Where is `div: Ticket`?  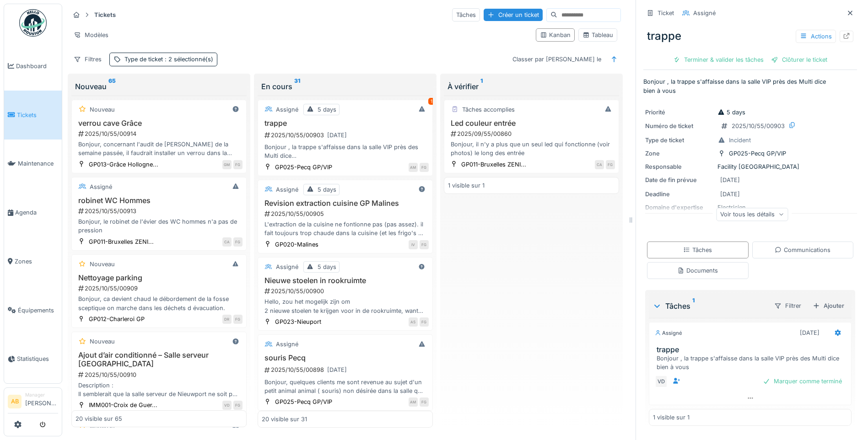 div: Ticket is located at coordinates (666, 13).